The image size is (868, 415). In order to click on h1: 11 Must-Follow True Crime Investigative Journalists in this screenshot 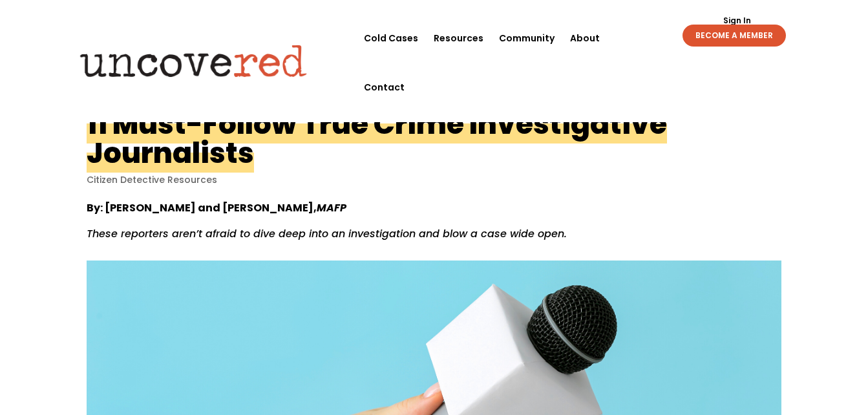, I will do `click(377, 139)`.